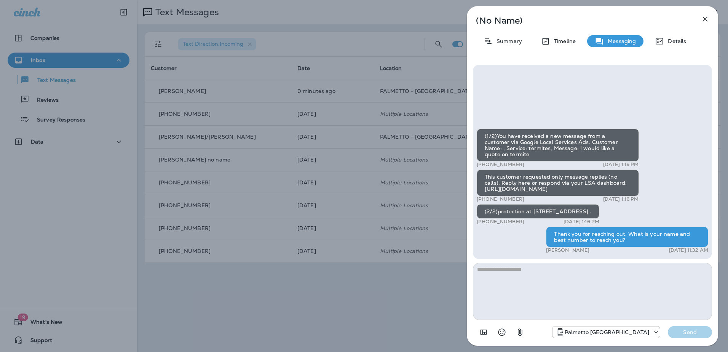 This screenshot has width=728, height=352. I want to click on div: Thank you for reaching out. What is your name and best number to reach you?, so click(627, 237).